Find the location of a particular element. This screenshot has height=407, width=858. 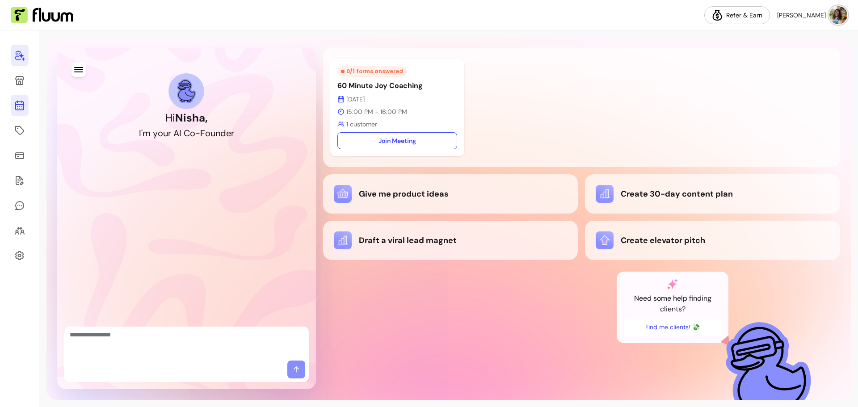

p: 1 customer is located at coordinates (397, 124).